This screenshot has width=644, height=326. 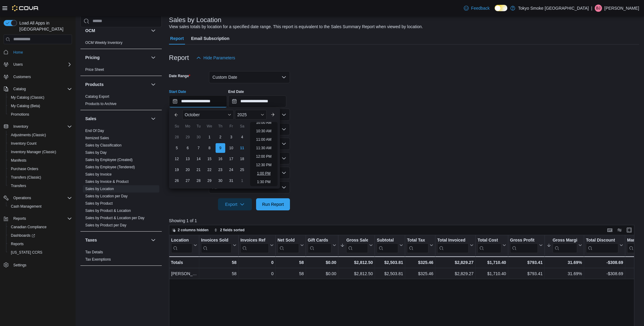 I want to click on a: Feedback, so click(x=477, y=8).